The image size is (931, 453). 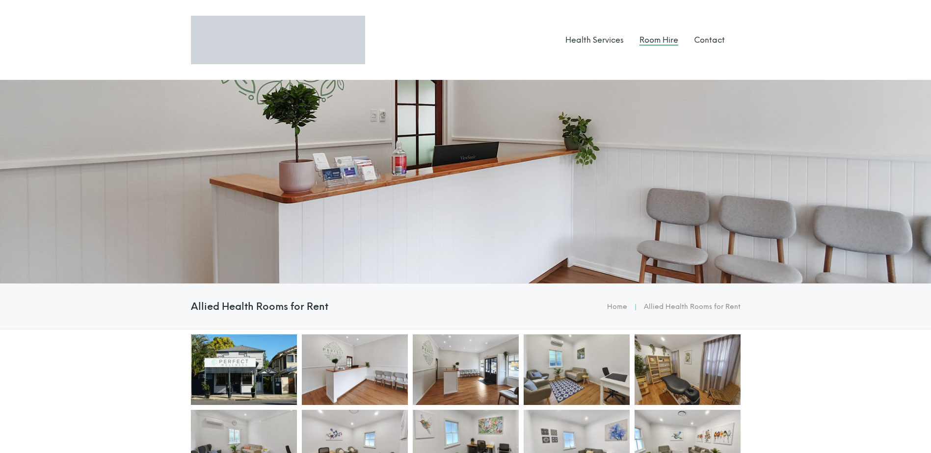 I want to click on a: Health Services, so click(x=594, y=40).